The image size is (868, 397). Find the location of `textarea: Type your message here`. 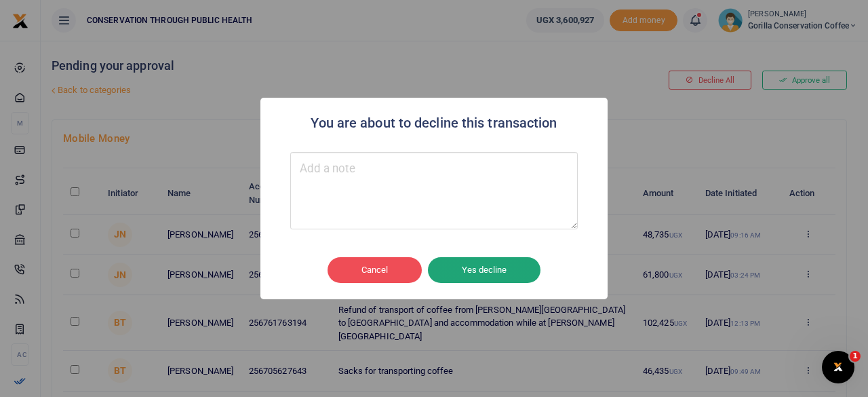

textarea: Type your message here is located at coordinates (434, 190).